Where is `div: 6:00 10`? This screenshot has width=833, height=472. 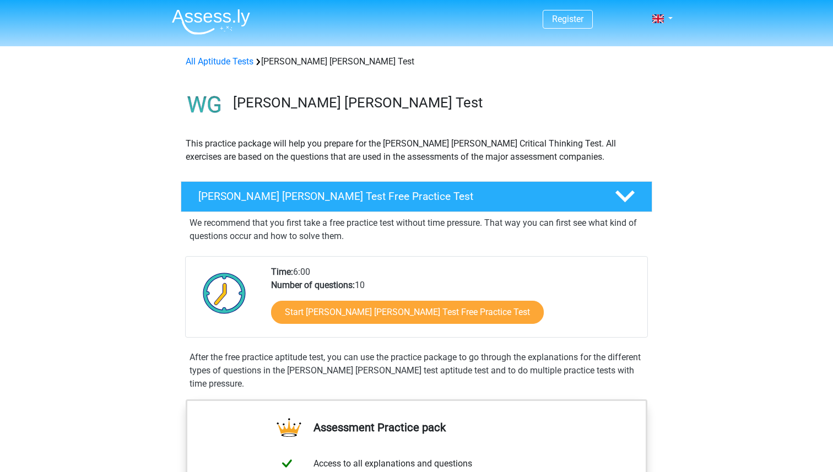 div: 6:00 10 is located at coordinates (455, 301).